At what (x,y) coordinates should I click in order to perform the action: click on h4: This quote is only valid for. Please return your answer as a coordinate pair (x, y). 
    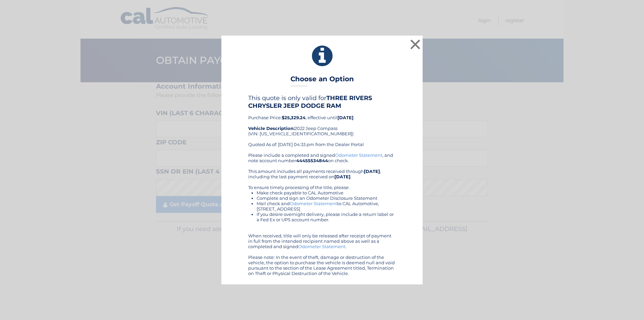
    Looking at the image, I should click on (322, 102).